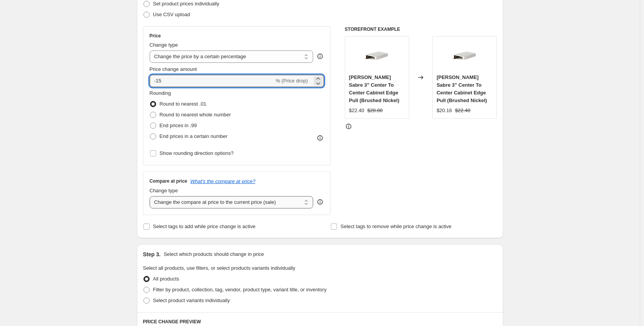 Image resolution: width=644 pixels, height=326 pixels. Describe the element at coordinates (463, 111) in the screenshot. I see `strike: $22.40` at that location.